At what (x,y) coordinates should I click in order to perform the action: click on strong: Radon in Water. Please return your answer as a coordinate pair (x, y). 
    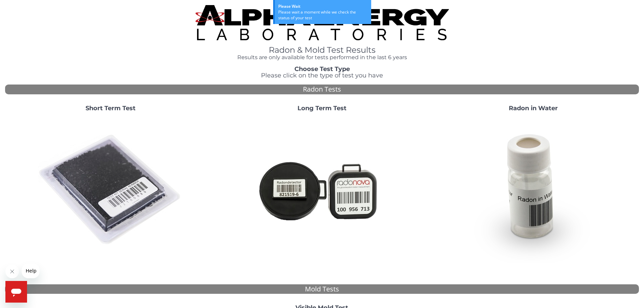
    Looking at the image, I should click on (533, 108).